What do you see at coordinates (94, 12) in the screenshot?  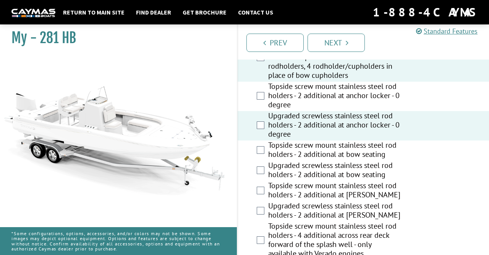 I see `a: Return to main site` at bounding box center [94, 12].